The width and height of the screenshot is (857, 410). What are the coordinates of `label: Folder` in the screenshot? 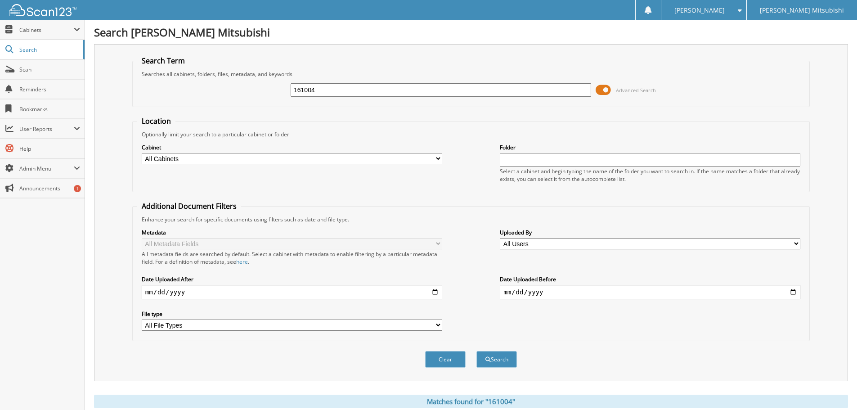 It's located at (650, 147).